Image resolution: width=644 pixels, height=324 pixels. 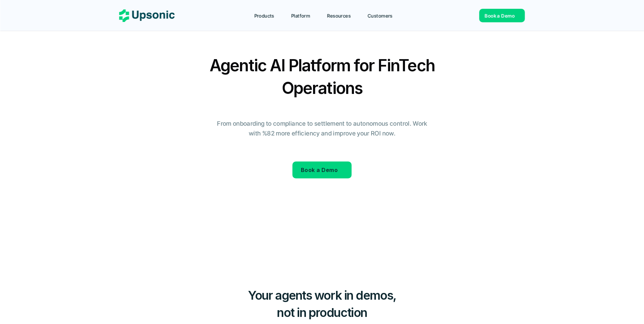 What do you see at coordinates (301, 16) in the screenshot?
I see `p: Platform` at bounding box center [301, 16].